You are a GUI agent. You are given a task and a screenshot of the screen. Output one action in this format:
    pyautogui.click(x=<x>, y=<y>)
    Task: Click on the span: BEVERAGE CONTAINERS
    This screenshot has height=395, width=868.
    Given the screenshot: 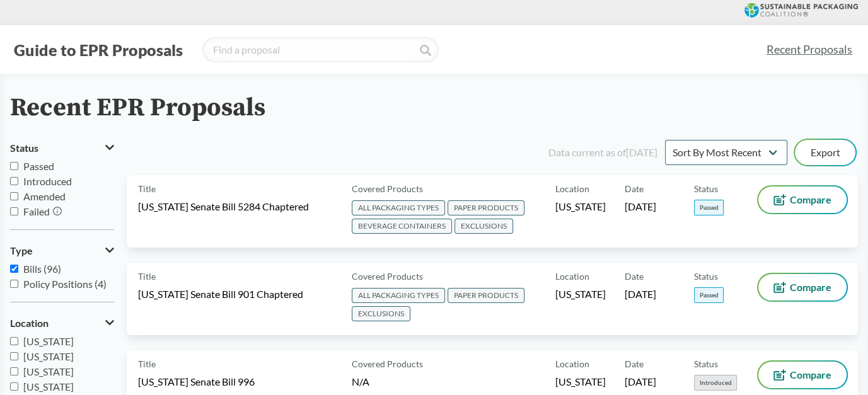 What is the action you would take?
    pyautogui.click(x=402, y=226)
    